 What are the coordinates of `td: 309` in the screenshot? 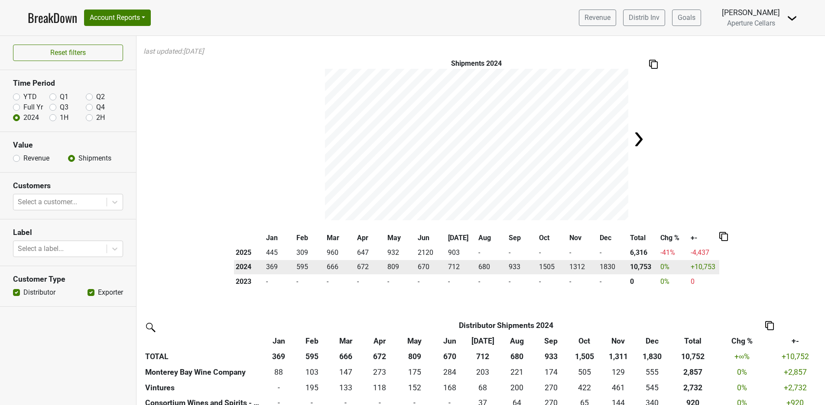 It's located at (310, 253).